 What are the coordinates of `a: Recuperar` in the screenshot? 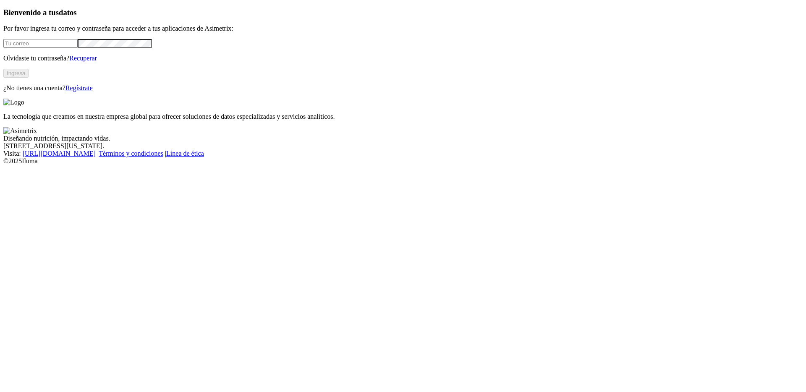 It's located at (83, 58).